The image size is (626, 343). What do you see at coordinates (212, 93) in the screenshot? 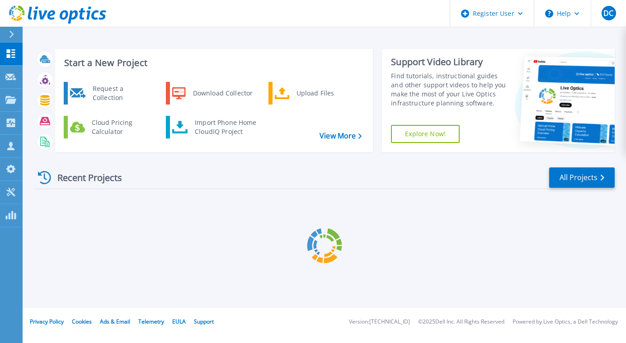
I see `a: Download Collector` at bounding box center [212, 93].